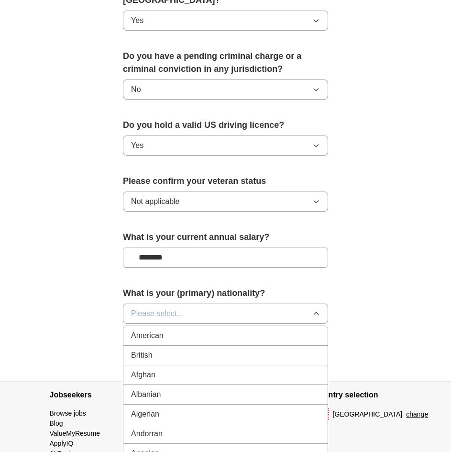  I want to click on h4: Country selection, so click(358, 395).